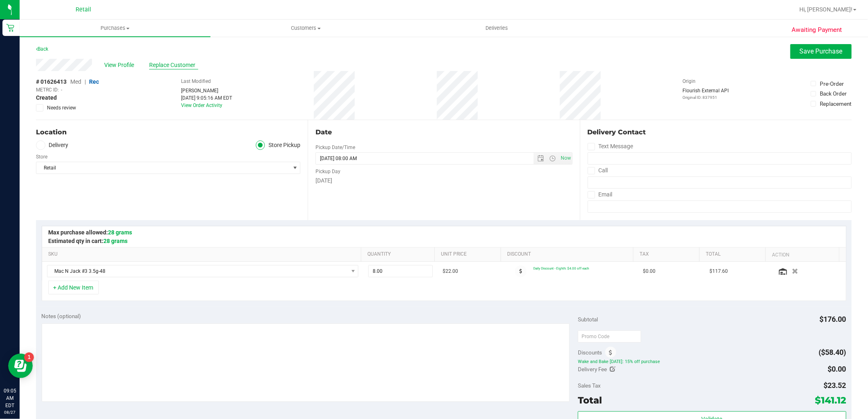 The height and width of the screenshot is (419, 868). Describe the element at coordinates (566, 158) in the screenshot. I see `span: Set Current date` at that location.